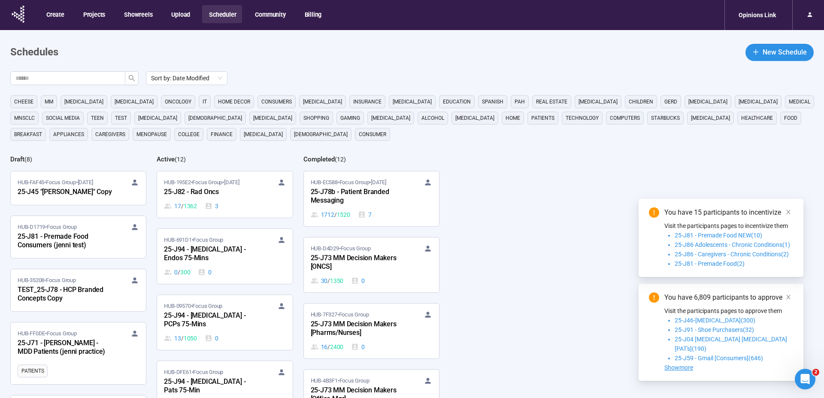 This screenshot has height=398, width=824. What do you see at coordinates (201, 182) in the screenshot?
I see `span: HUB-195E2 • Focus Group •` at bounding box center [201, 182].